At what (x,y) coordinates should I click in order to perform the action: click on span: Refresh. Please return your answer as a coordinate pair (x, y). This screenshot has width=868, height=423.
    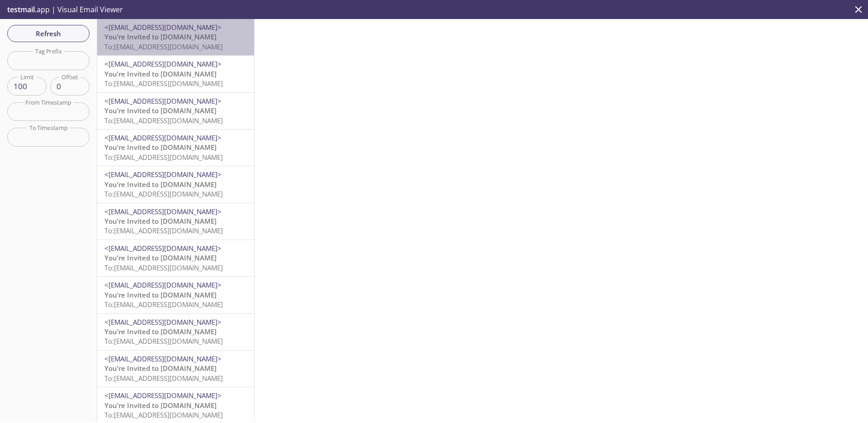
    Looking at the image, I should click on (49, 34).